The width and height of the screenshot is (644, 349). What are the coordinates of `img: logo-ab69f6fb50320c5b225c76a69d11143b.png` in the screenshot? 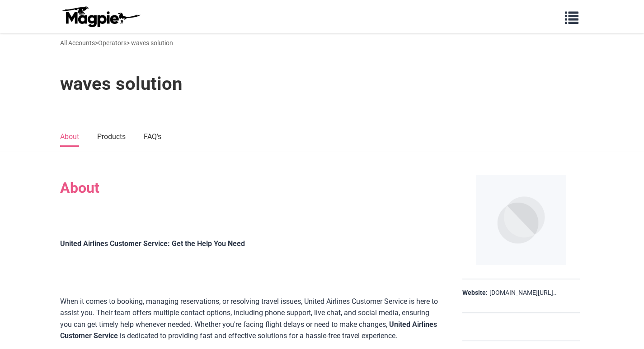 It's located at (101, 16).